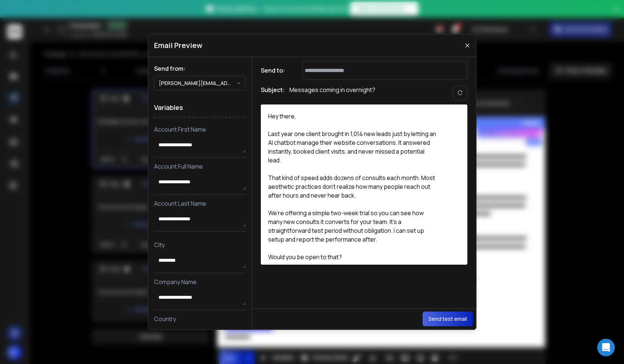 Image resolution: width=624 pixels, height=364 pixels. I want to click on p: Country, so click(200, 319).